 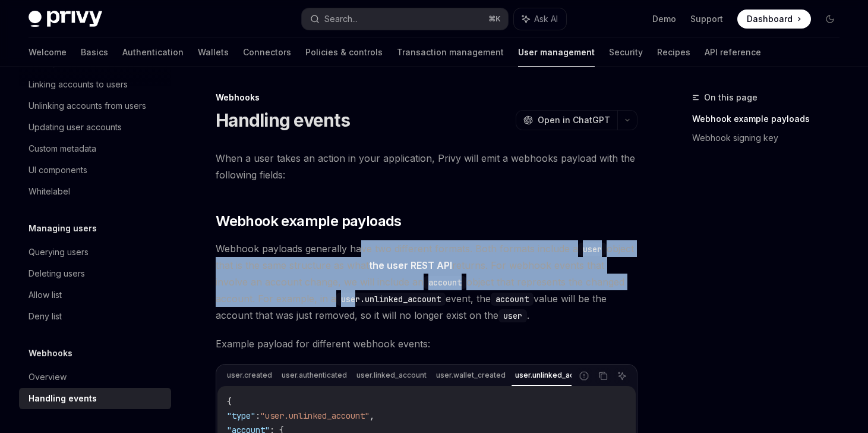 I want to click on span: Webhook example payloads, so click(x=308, y=221).